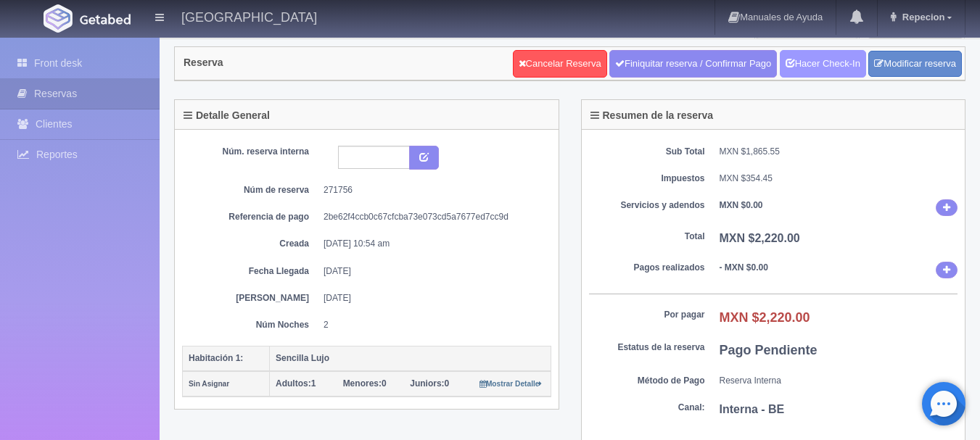 The height and width of the screenshot is (440, 980). Describe the element at coordinates (768, 350) in the screenshot. I see `b: Pago Pendiente` at that location.